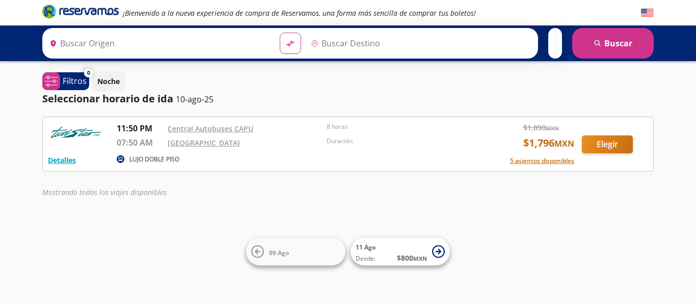 This screenshot has height=305, width=696. I want to click on button: Elegir, so click(607, 144).